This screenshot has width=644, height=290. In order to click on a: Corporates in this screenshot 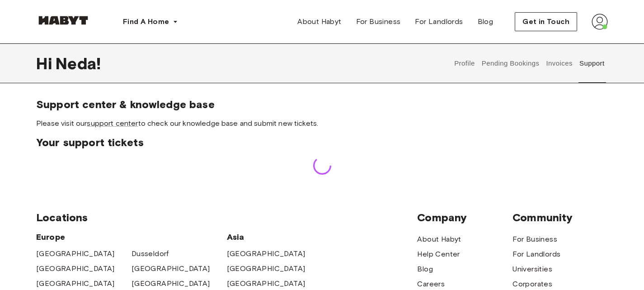, I will do `click(532, 284)`.